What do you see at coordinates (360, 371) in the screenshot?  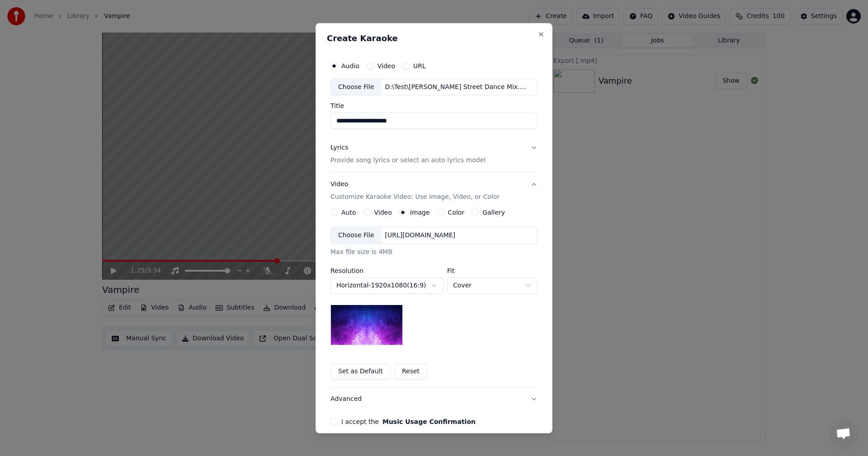 I see `button: Set as Default` at bounding box center [360, 371].